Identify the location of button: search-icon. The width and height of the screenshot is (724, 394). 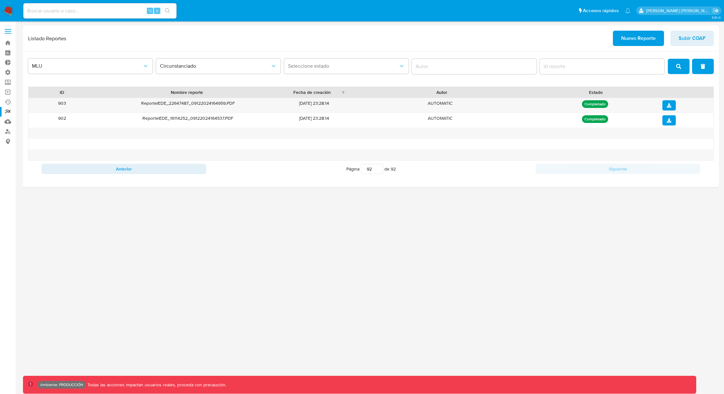
(167, 11).